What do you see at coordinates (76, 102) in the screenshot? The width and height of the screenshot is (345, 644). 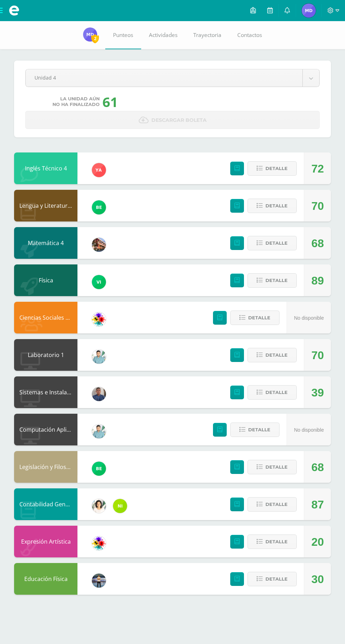 I see `span: La unidad aún no ha finalizado` at bounding box center [76, 102].